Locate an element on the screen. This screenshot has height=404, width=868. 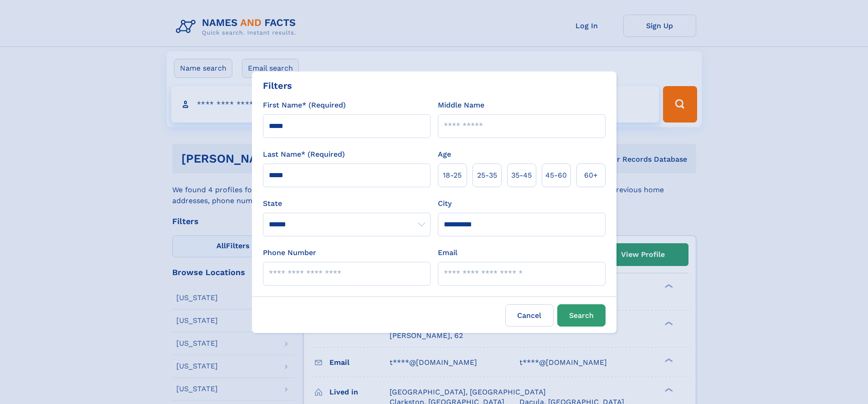
span: 25‑35 is located at coordinates (487, 175).